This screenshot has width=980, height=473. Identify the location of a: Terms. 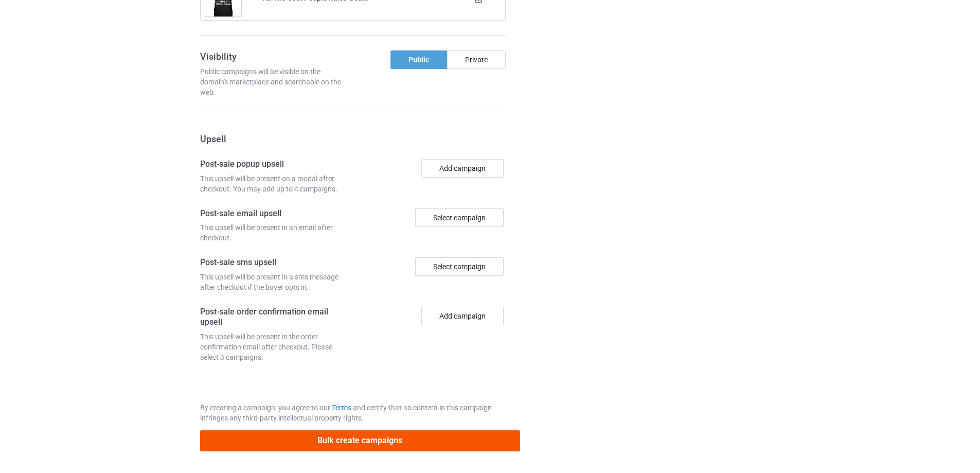
(342, 407).